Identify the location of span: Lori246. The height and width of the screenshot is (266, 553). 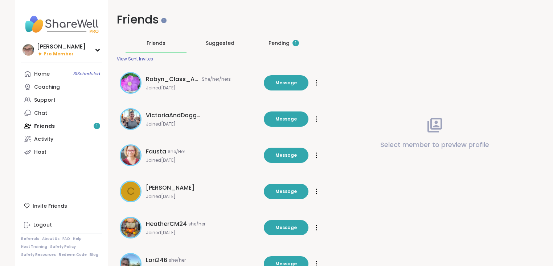
(156, 261).